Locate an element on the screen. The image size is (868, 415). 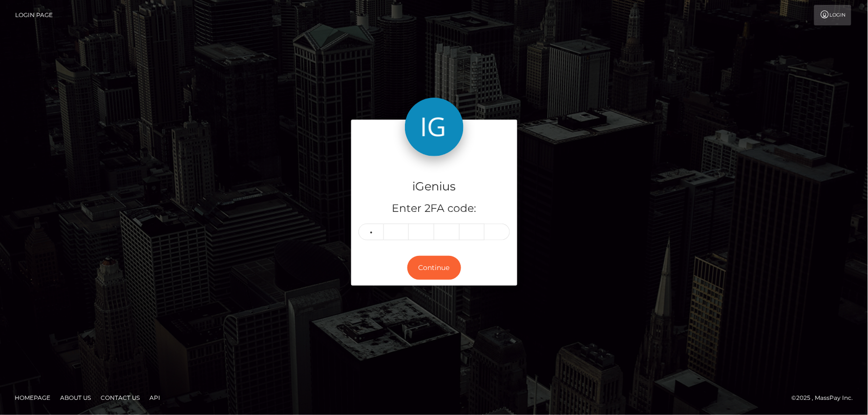
h4: iGenius is located at coordinates (435, 187).